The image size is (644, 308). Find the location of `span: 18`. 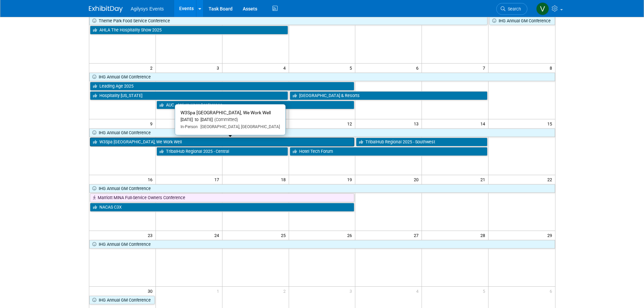

span: 18 is located at coordinates (284, 180).